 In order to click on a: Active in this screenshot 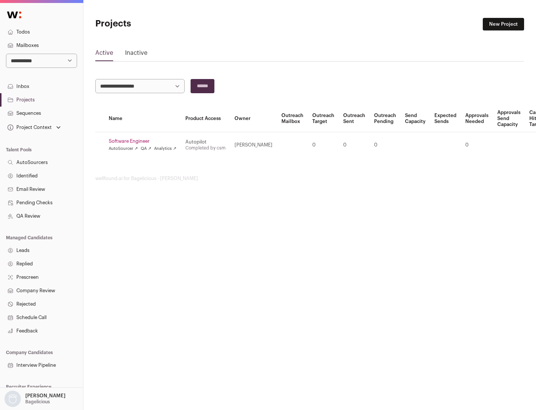, I will do `click(104, 54)`.